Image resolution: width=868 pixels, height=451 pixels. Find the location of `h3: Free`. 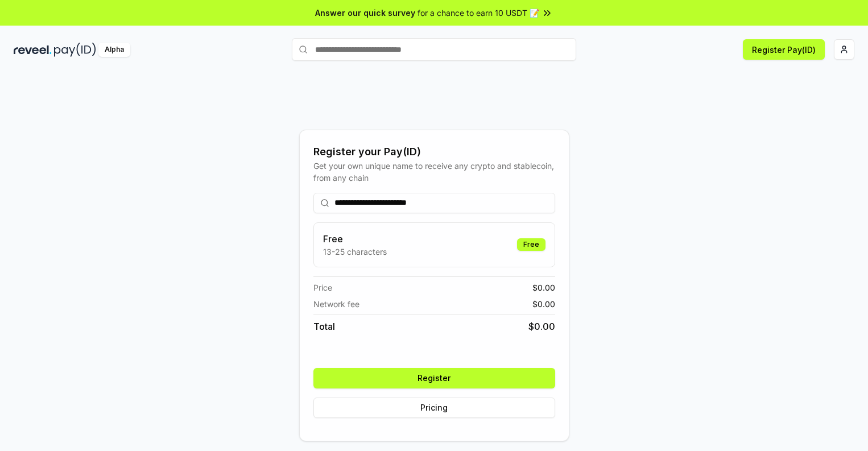

h3: Free is located at coordinates (355, 239).